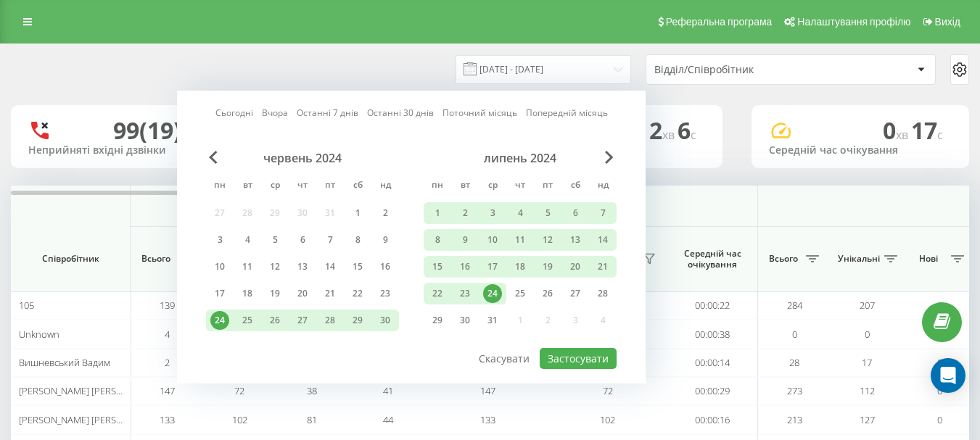  I want to click on div: вт 16 лип 2024 р., so click(465, 266).